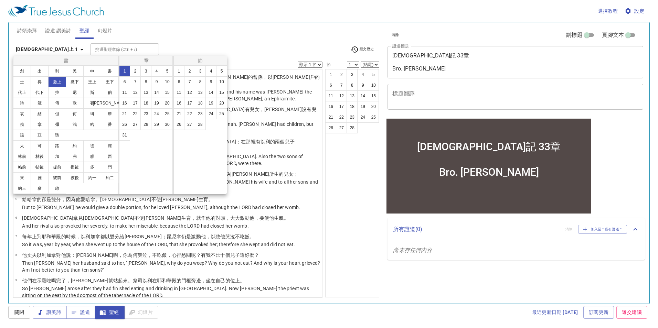 The height and width of the screenshot is (328, 658). Describe the element at coordinates (22, 93) in the screenshot. I see `button: 代上` at that location.